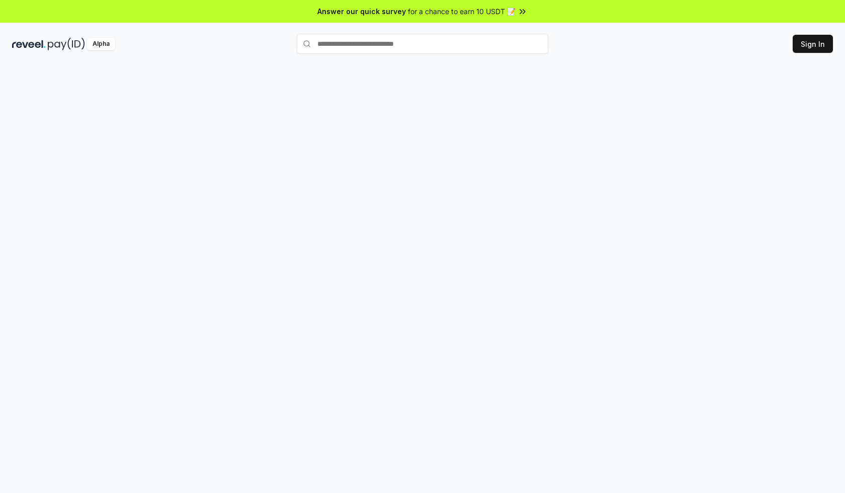 This screenshot has width=845, height=493. Describe the element at coordinates (462, 11) in the screenshot. I see `span: for a chance to earn 10 USDT 📝` at that location.